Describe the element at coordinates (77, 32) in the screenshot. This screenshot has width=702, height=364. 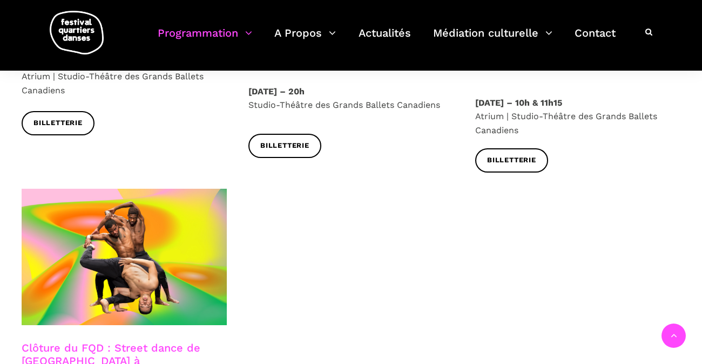
I see `img: logo-fqd-med` at that location.